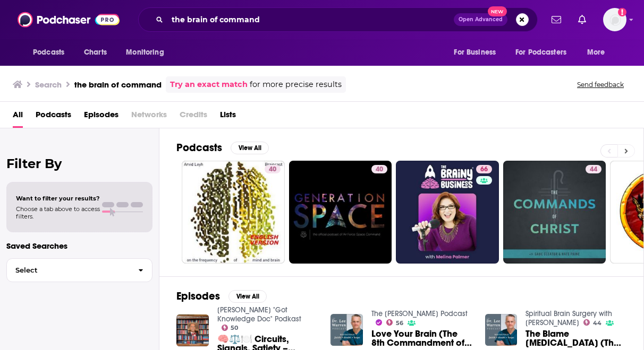  Describe the element at coordinates (568, 319) in the screenshot. I see `a: Spiritual Brain Surgery with Dr. Lee Warren` at that location.